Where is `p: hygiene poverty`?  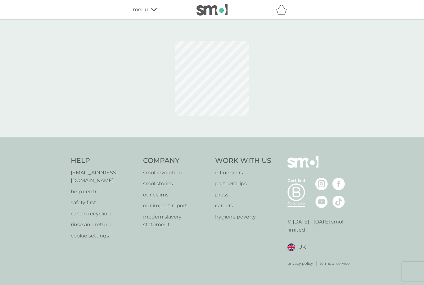 p: hygiene poverty is located at coordinates (243, 217).